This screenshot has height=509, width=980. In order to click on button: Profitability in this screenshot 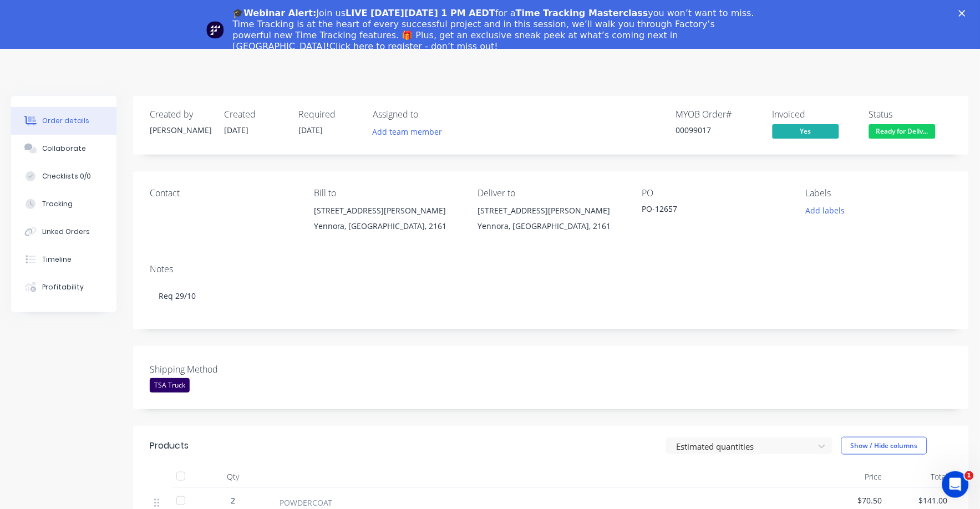, I will do `click(64, 287)`.